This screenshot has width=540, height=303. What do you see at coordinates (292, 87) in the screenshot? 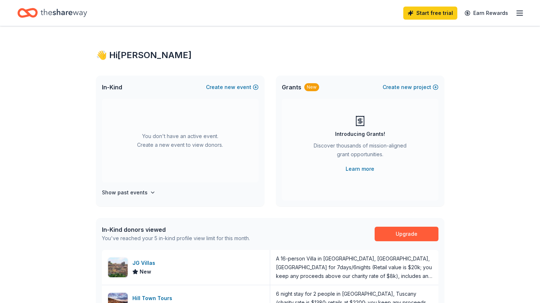
I see `span: Grants` at bounding box center [292, 87].